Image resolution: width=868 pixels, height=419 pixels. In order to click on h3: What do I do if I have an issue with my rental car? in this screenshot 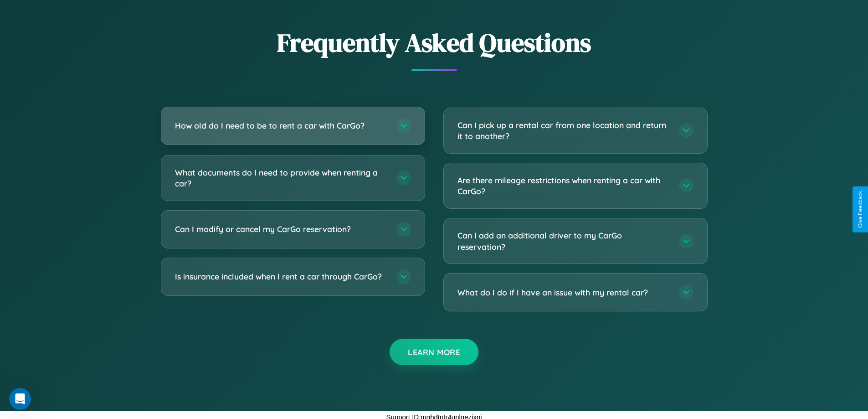, I will do `click(564, 292)`.